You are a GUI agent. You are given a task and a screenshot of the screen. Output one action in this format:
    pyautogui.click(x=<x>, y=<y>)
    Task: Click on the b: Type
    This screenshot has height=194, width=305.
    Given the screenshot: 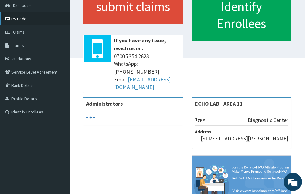 What is the action you would take?
    pyautogui.click(x=200, y=119)
    